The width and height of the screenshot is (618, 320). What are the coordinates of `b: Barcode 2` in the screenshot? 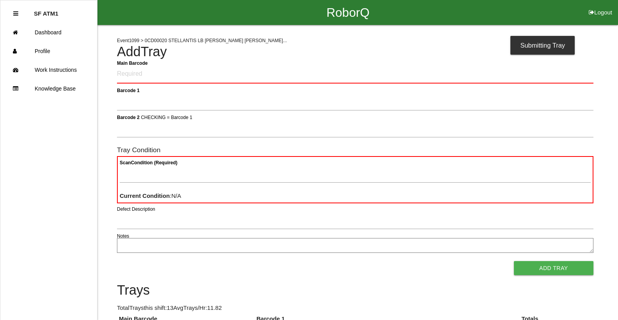 It's located at (128, 117).